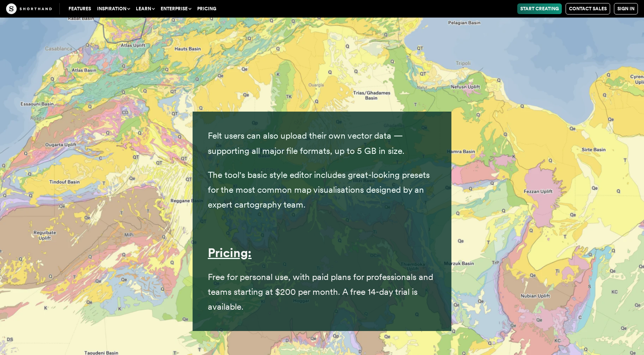 The height and width of the screenshot is (355, 644). Describe the element at coordinates (322, 190) in the screenshot. I see `p: The tool's basic style editor includes great-looking presets for the most common map visualisatio...` at that location.